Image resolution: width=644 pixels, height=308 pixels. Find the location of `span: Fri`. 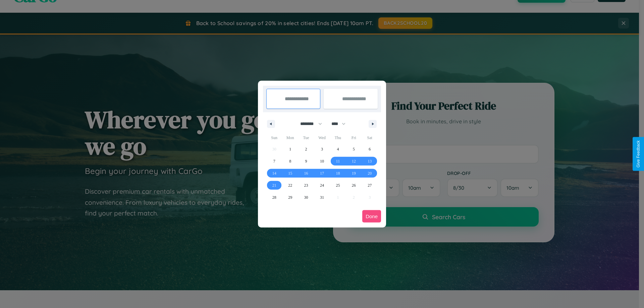

span: Fri is located at coordinates (354, 138).